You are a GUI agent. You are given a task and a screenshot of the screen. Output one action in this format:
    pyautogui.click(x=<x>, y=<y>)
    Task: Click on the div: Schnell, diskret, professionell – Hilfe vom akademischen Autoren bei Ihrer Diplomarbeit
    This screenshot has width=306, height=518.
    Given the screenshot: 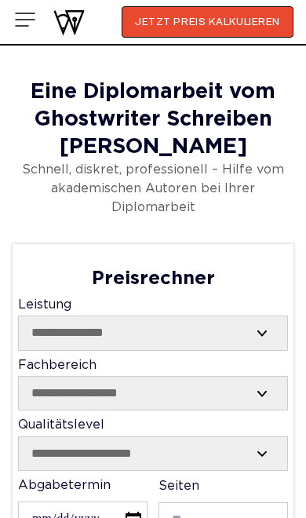 What is the action you would take?
    pyautogui.click(x=153, y=189)
    